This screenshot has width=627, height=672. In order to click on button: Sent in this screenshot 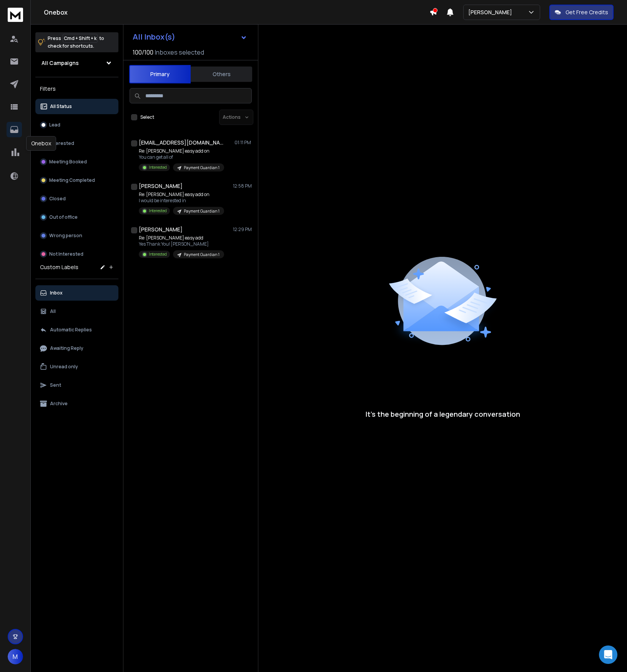, I will do `click(77, 386)`.